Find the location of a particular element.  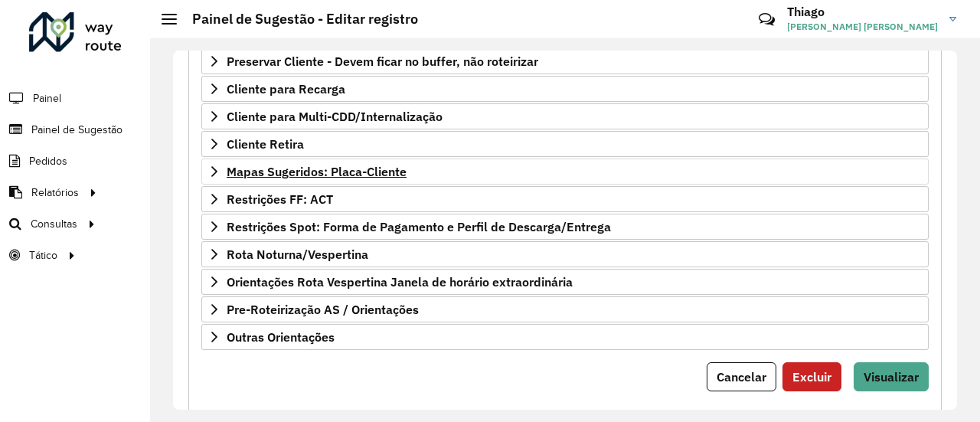

a: Restrições FF: ACT is located at coordinates (565, 199).